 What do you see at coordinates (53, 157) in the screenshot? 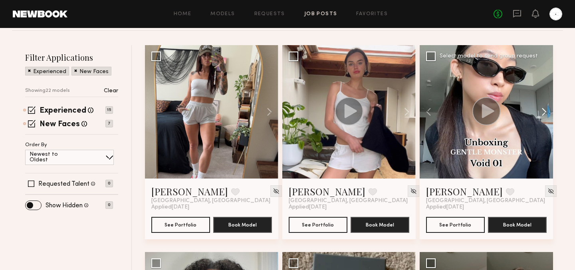
I see `p: Newest to Oldest` at bounding box center [53, 157].